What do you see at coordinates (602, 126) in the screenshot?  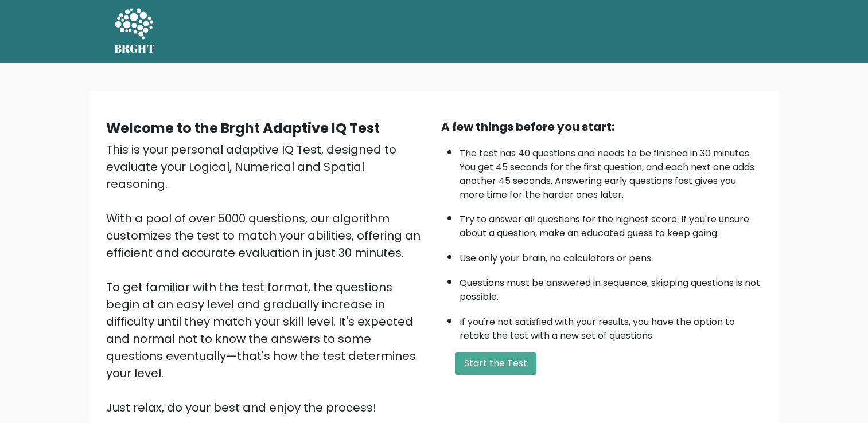 I see `div: A few things before you start:` at bounding box center [602, 126].